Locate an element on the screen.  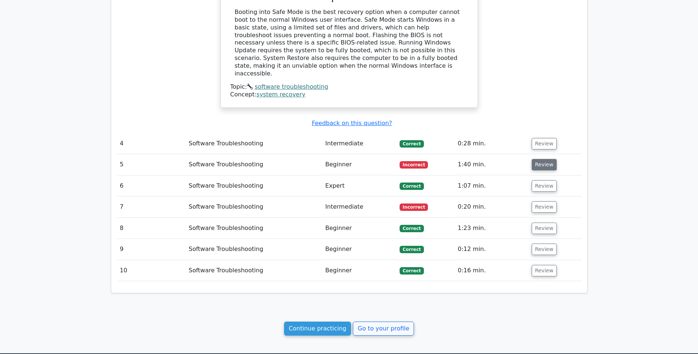
td: 0:16 min. is located at coordinates (492, 271).